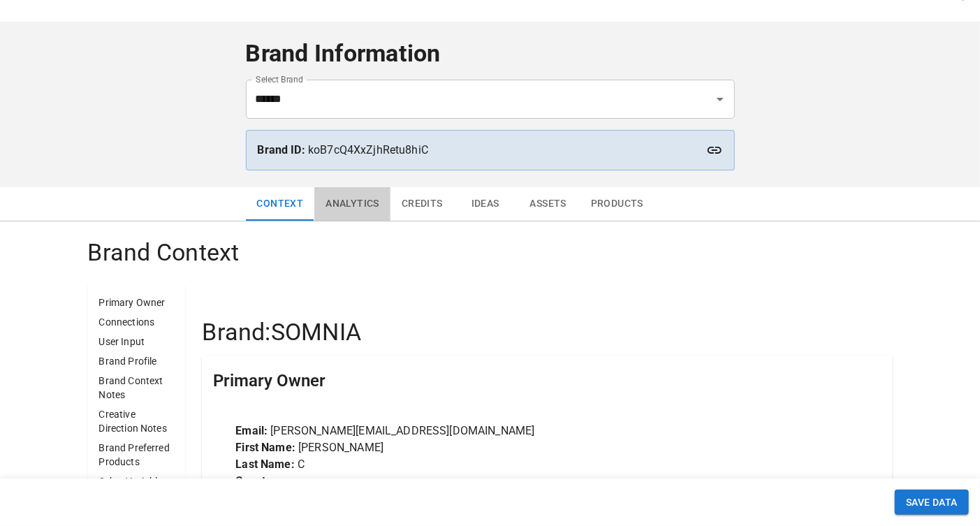 This screenshot has height=526, width=980. Describe the element at coordinates (137, 481) in the screenshot. I see `p: Other Variables` at that location.